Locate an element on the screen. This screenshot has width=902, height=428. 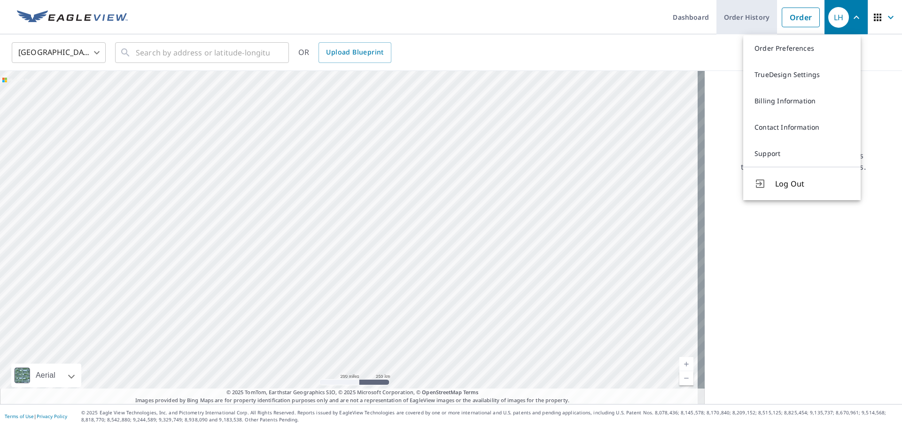
a: OpenStreetMap is located at coordinates (441, 392).